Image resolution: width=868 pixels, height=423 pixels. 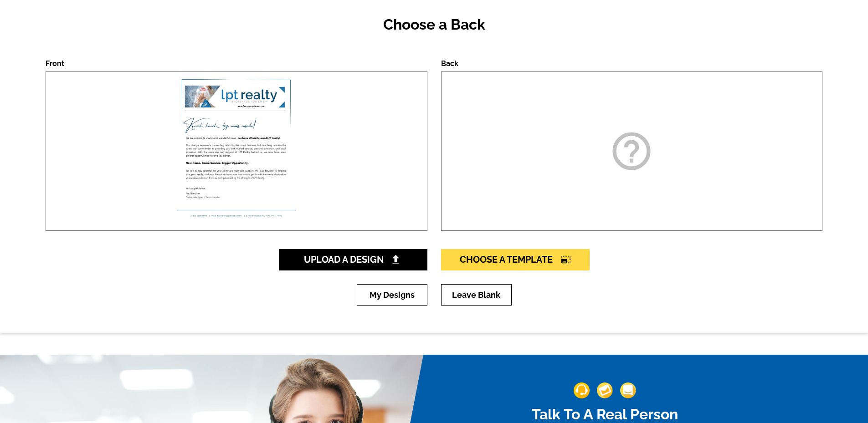 What do you see at coordinates (566, 260) in the screenshot?
I see `i: photo_size_select_large` at bounding box center [566, 260].